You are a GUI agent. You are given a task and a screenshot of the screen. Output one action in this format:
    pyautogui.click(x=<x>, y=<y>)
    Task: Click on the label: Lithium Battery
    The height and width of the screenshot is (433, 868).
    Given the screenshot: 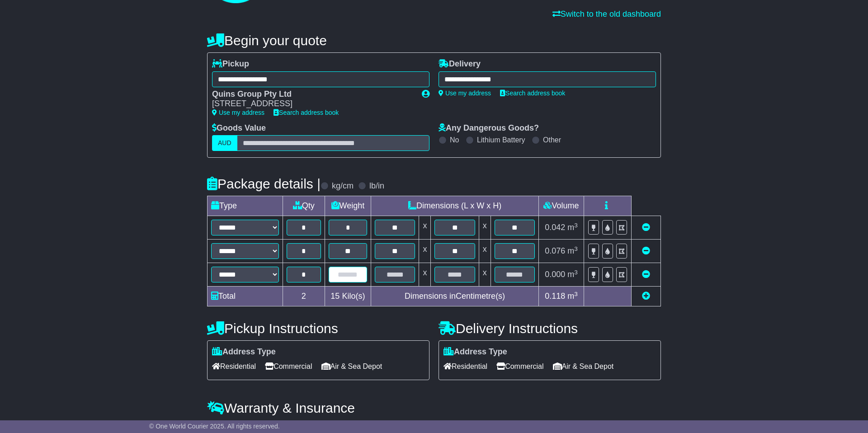 What is the action you would take?
    pyautogui.click(x=501, y=140)
    